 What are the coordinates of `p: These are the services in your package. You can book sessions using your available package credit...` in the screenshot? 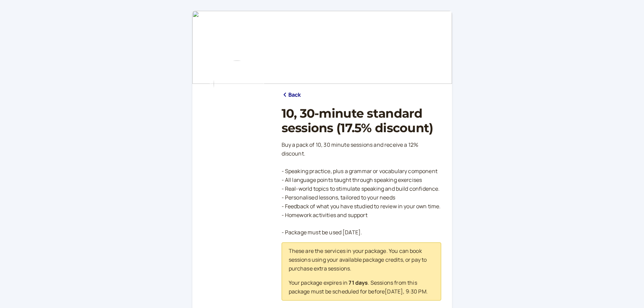 It's located at (361, 260).